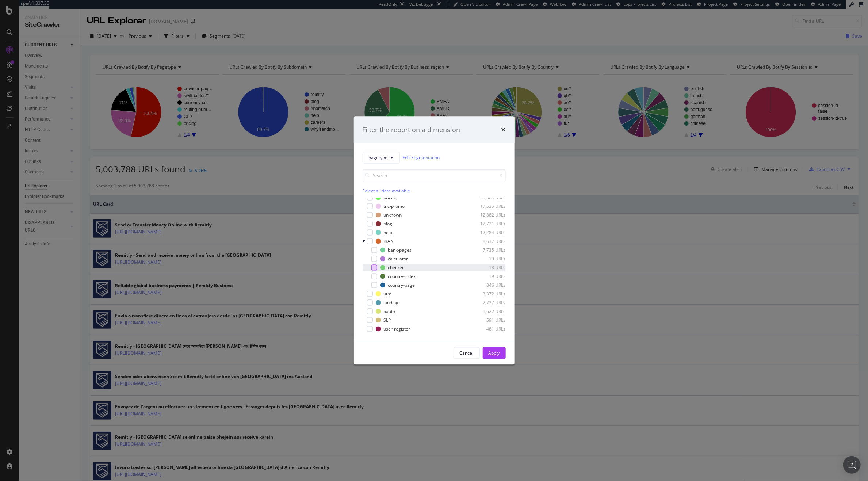 Image resolution: width=868 pixels, height=481 pixels. Describe the element at coordinates (402, 276) in the screenshot. I see `div: country-index` at that location.